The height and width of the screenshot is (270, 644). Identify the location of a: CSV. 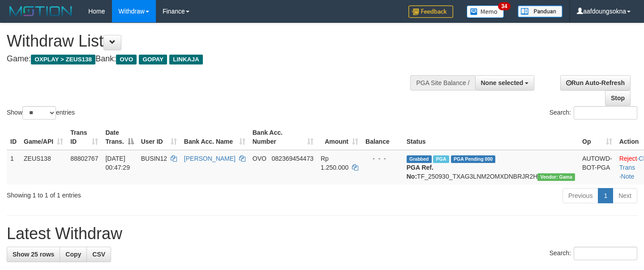
(99, 254).